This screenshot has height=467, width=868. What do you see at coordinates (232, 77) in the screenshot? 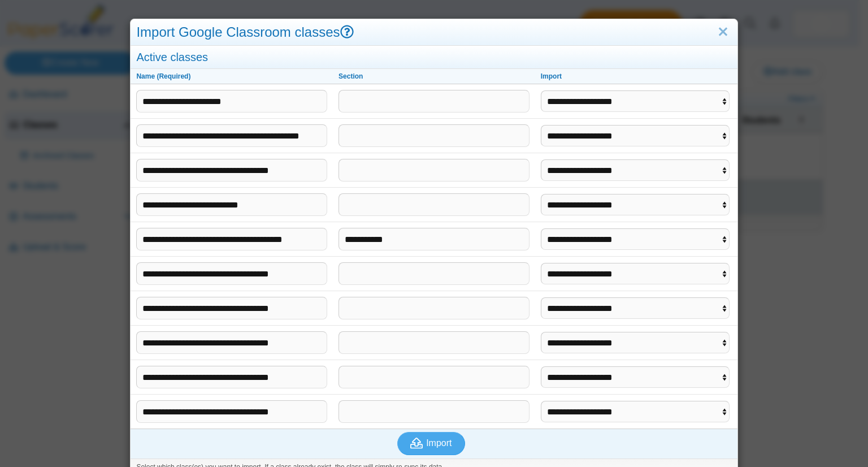
I see `th: Name (Required)` at bounding box center [232, 77].